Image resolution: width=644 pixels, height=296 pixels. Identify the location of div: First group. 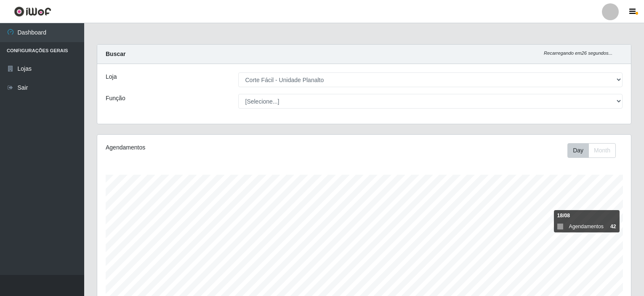
(591, 150).